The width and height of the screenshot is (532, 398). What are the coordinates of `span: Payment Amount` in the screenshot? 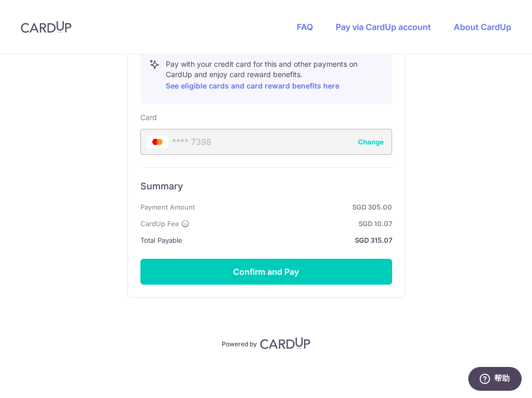 It's located at (167, 207).